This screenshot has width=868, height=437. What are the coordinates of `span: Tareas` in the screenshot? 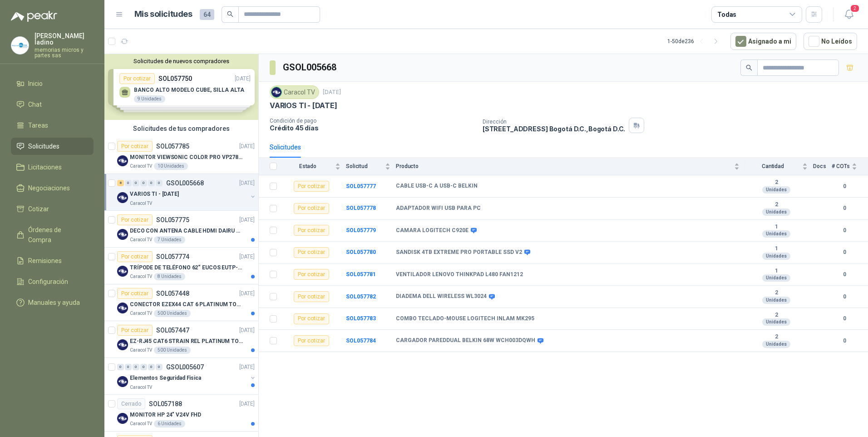 It's located at (38, 125).